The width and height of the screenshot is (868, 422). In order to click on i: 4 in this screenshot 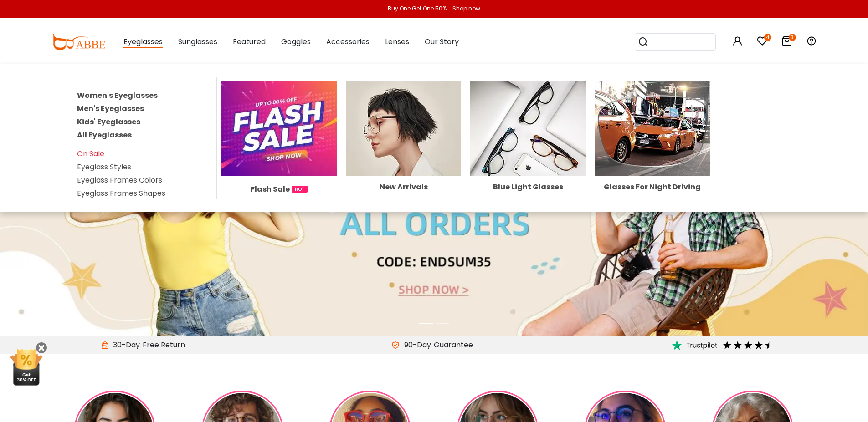, I will do `click(768, 37)`.